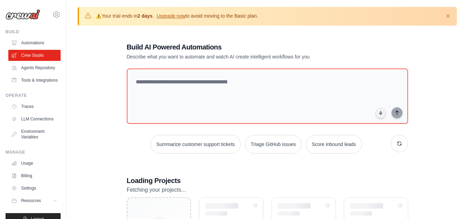 The height and width of the screenshot is (219, 468). Describe the element at coordinates (34, 163) in the screenshot. I see `a: Usage` at that location.